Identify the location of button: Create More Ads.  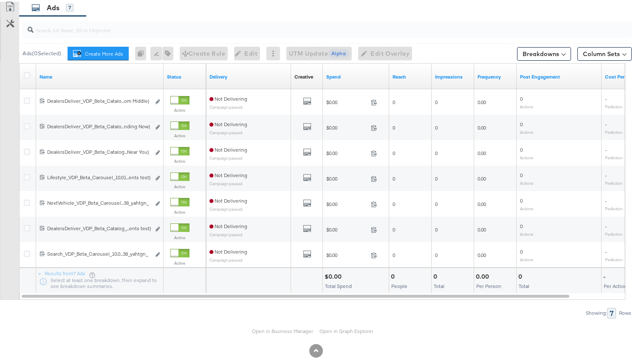
(98, 52).